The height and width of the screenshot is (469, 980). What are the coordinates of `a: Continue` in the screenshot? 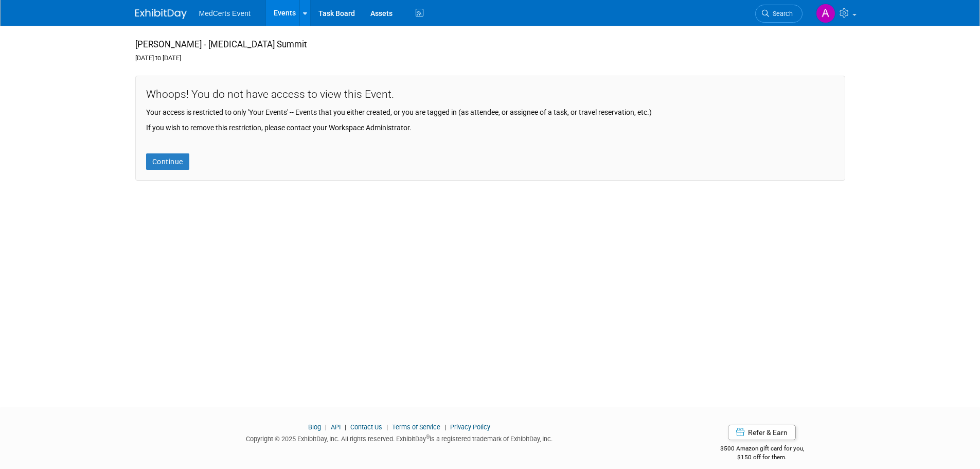 It's located at (168, 162).